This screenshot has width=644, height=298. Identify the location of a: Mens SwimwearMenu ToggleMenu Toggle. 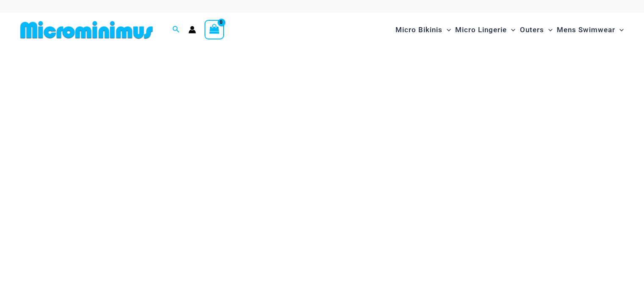
(590, 30).